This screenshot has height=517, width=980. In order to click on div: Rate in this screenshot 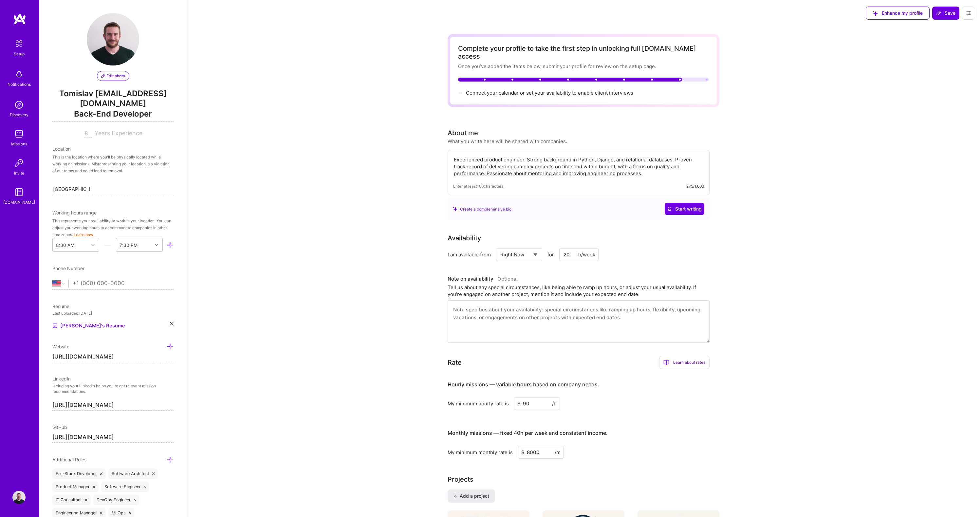, I will do `click(454, 362)`.